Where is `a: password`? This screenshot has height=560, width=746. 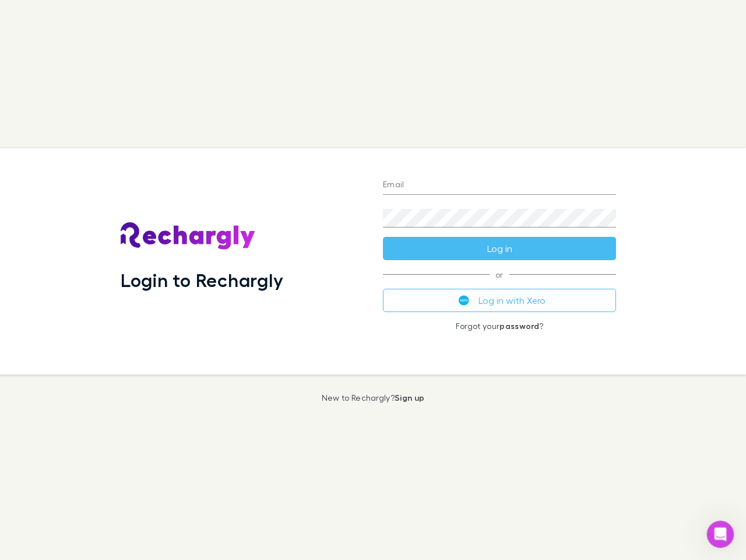
a: password is located at coordinates (520, 325).